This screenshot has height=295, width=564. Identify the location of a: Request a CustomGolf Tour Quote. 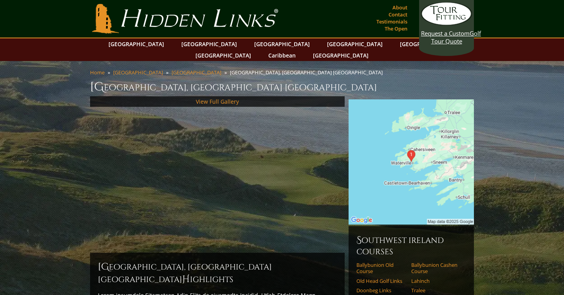
(447, 24).